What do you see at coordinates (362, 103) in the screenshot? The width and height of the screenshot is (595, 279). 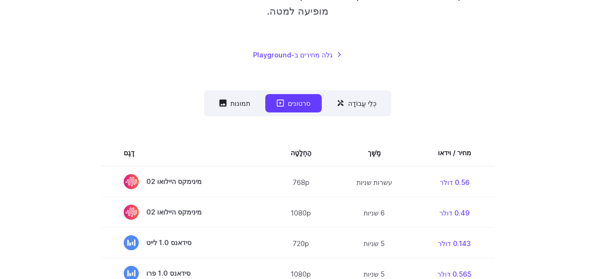 I see `font: כְּלֵי עֲבוֹדָה` at bounding box center [362, 103].